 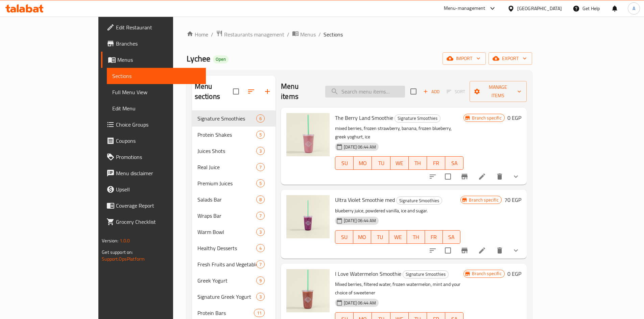 I want to click on span: Wraps Bar, so click(x=227, y=216).